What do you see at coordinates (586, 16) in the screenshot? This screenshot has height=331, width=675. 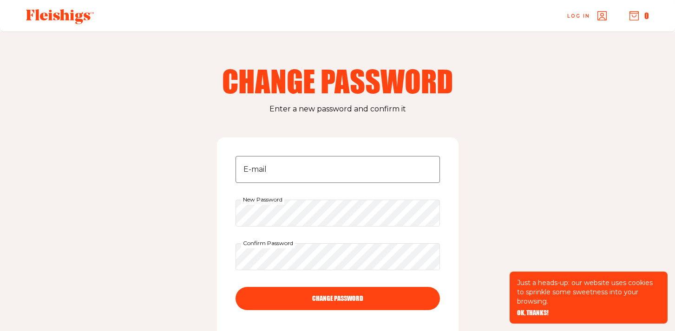 I see `button: Log in` at bounding box center [586, 16].